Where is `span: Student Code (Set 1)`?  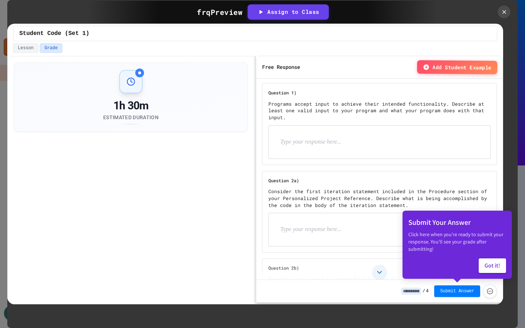
span: Student Code (Set 1) is located at coordinates (54, 34).